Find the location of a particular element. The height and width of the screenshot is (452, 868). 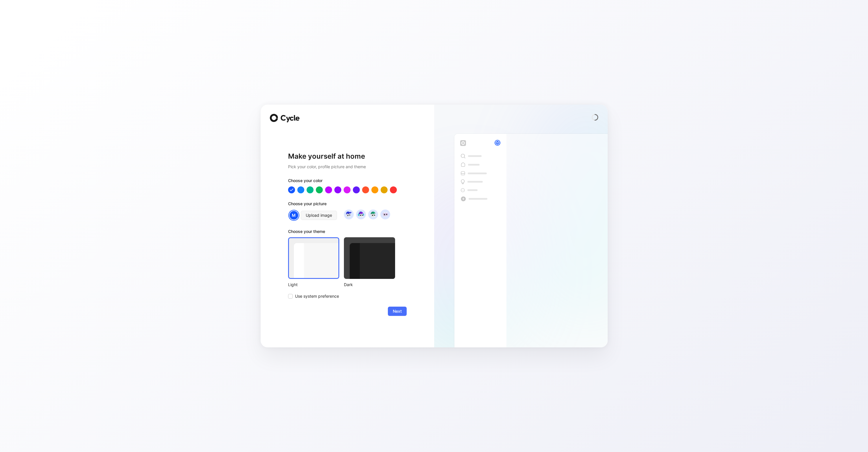

h1: Make yourself at home is located at coordinates (347, 157).